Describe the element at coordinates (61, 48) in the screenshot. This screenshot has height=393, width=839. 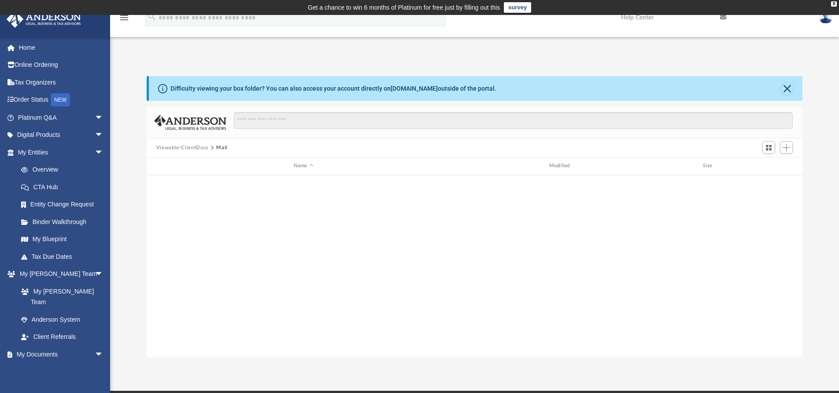
I see `a: Home` at that location.